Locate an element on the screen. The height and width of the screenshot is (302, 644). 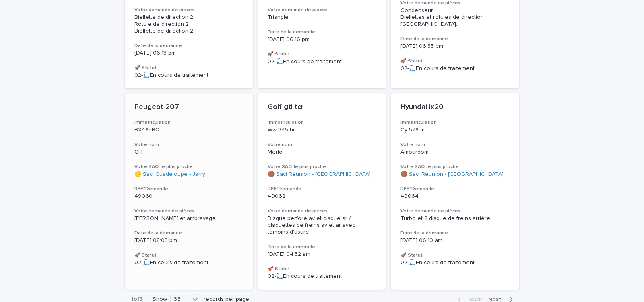
p: 49064 is located at coordinates (455, 196).